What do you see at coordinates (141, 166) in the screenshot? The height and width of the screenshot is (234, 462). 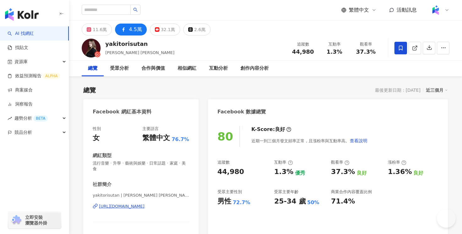 I see `span: 流行音樂 · 升學 · 藝術與娛樂 · 日常話題 · 家庭 · 美食` at bounding box center [141, 166].